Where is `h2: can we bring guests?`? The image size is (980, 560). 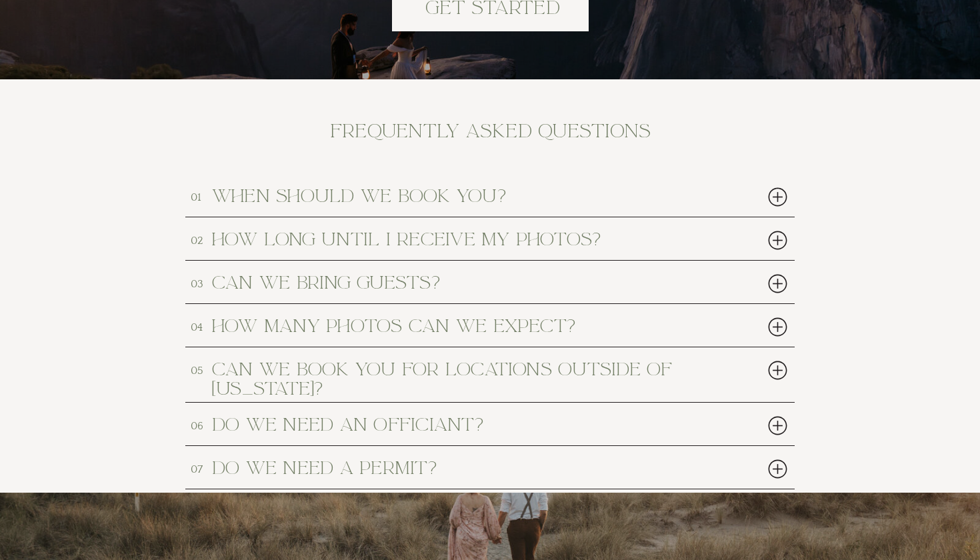
h2: can we bring guests? is located at coordinates (465, 282).